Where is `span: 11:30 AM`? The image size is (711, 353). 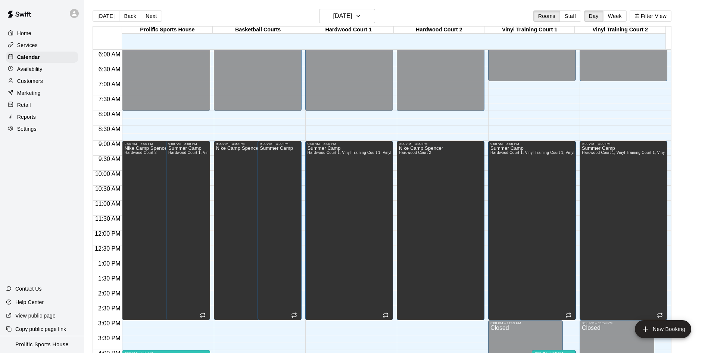 span: 11:30 AM is located at coordinates (108, 218).